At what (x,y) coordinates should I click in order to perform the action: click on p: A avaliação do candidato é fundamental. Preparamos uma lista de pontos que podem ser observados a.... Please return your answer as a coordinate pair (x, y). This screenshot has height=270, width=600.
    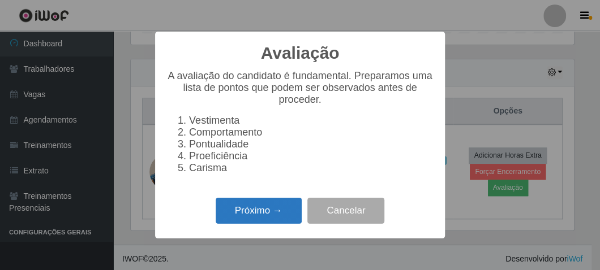
    Looking at the image, I should click on (300, 88).